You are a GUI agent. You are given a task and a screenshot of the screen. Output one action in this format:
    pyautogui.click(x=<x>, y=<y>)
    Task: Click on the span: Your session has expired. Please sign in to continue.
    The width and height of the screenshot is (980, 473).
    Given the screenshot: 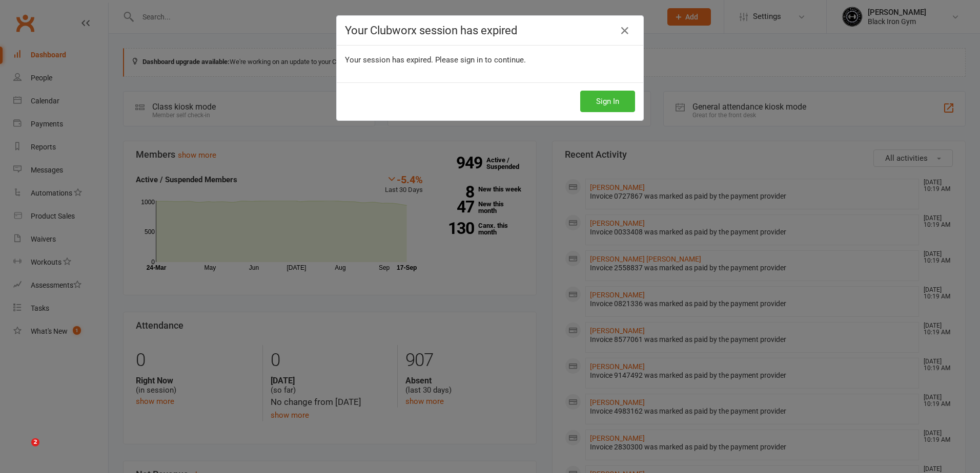 What is the action you would take?
    pyautogui.click(x=435, y=60)
    